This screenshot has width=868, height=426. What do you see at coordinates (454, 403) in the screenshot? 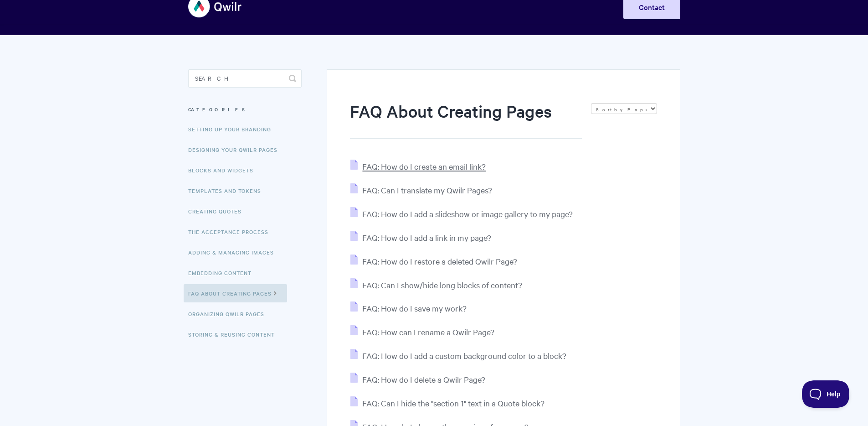
I see `span: FAQ: Can I hide the "section 1" text in a Quote block?` at bounding box center [454, 403].